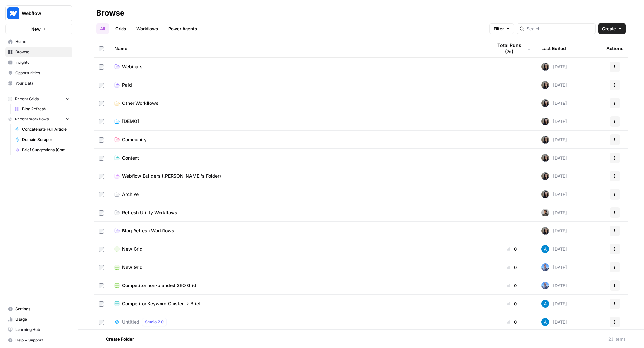 Image resolution: width=644 pixels, height=348 pixels. What do you see at coordinates (42, 309) in the screenshot?
I see `span: Settings` at bounding box center [42, 309].